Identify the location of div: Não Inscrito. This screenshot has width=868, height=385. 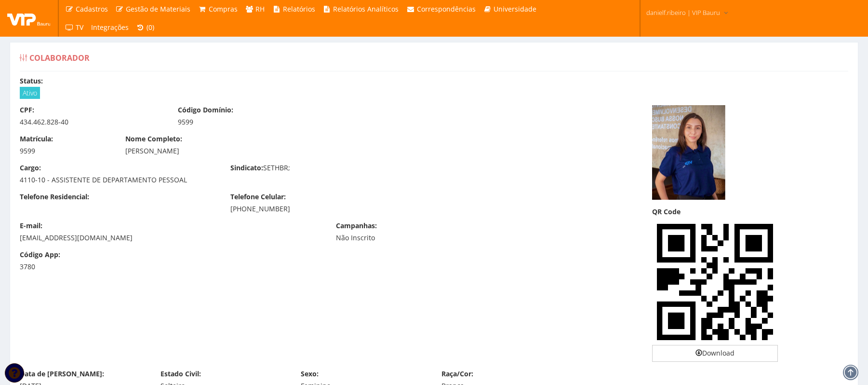
(408, 237).